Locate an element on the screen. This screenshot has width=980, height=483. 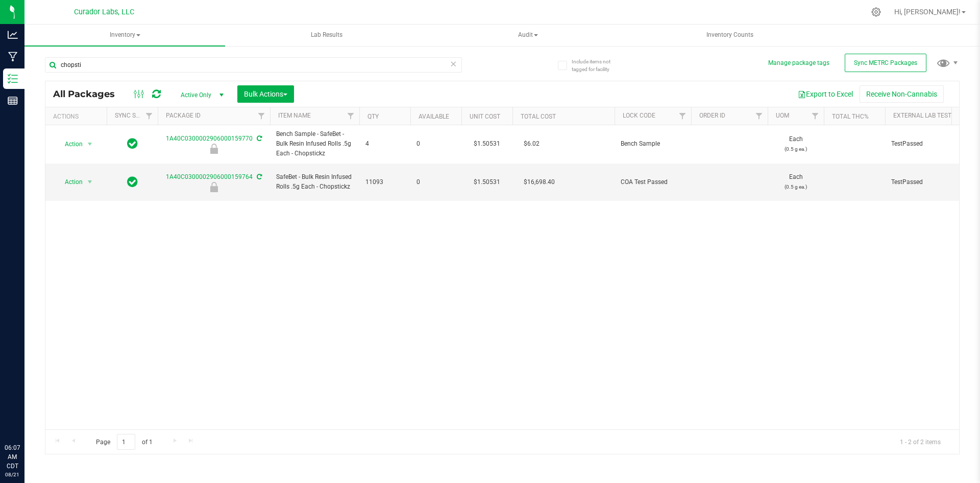
a: Item Name is located at coordinates (294, 116).